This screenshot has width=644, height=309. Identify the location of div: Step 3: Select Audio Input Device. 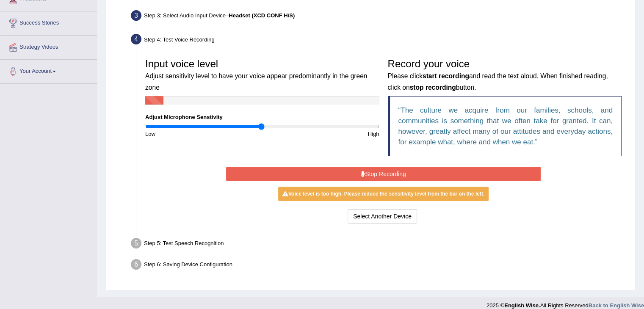
(379, 17).